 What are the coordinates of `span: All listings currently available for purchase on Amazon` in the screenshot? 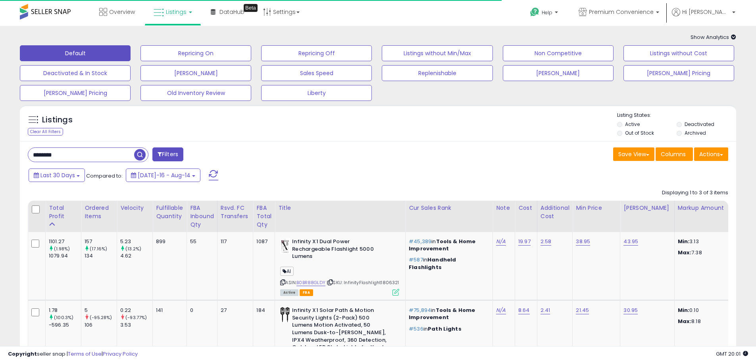 It's located at (289, 292).